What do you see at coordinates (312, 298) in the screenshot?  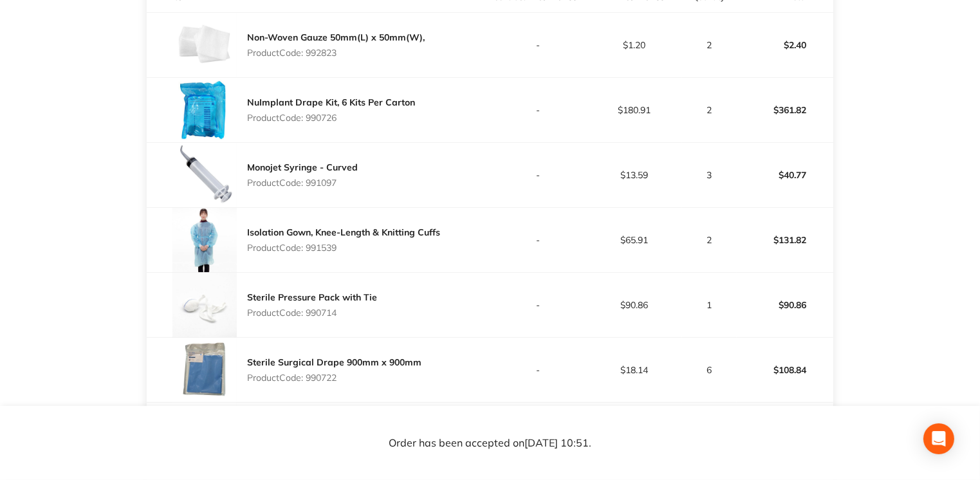 I see `a: Sterile Pressure Pack with Tie` at bounding box center [312, 298].